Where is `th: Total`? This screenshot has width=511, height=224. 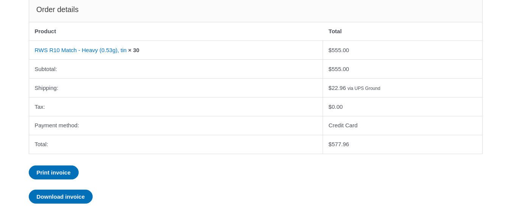
th: Total is located at coordinates (403, 31).